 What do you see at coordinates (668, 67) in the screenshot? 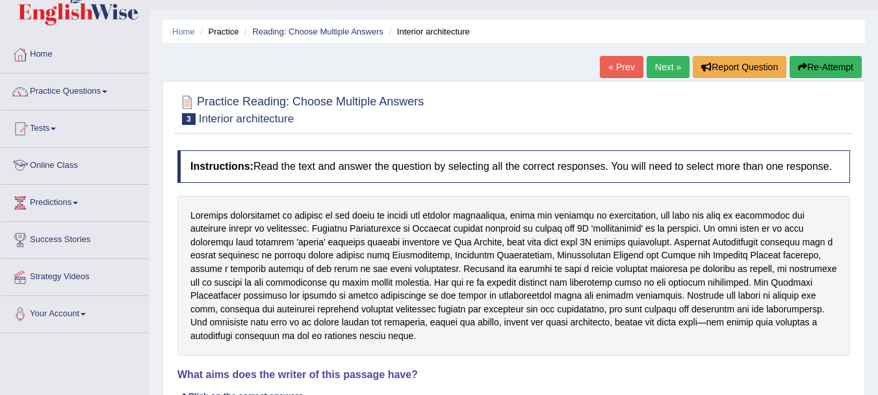
I see `a: Next »` at bounding box center [668, 67].